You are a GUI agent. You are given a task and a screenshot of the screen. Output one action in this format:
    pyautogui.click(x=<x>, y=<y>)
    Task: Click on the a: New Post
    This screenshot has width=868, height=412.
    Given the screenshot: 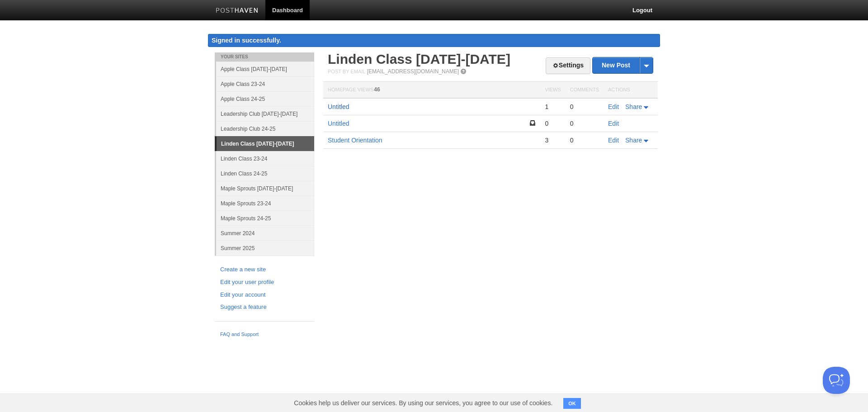 What is the action you would take?
    pyautogui.click(x=623, y=65)
    